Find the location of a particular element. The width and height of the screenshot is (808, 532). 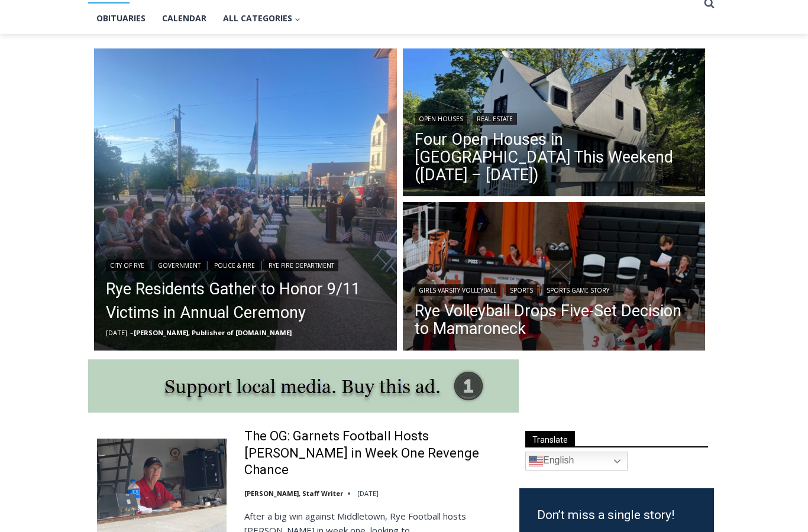

a: Open Houses is located at coordinates (441, 119).